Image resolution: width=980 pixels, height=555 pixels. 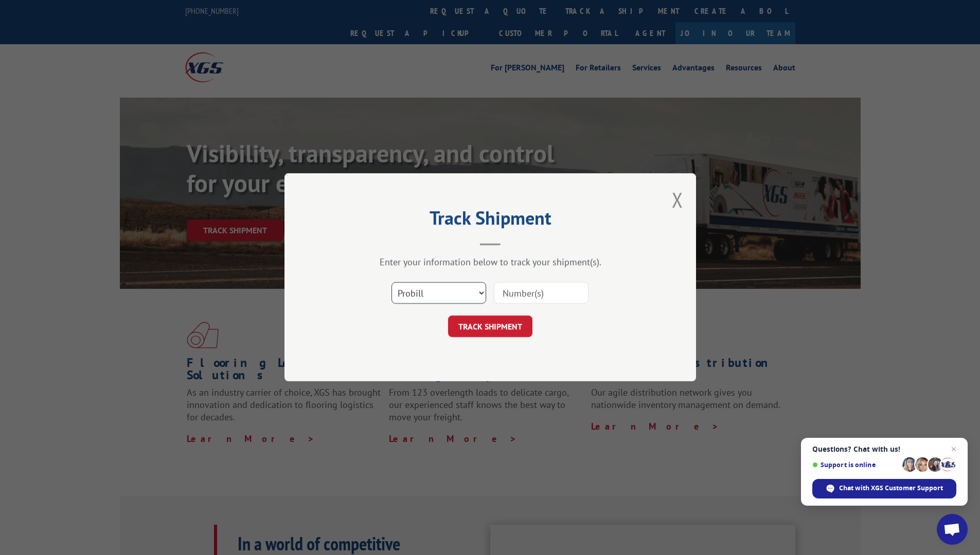 What do you see at coordinates (677, 199) in the screenshot?
I see `button: Close modal` at bounding box center [677, 199].